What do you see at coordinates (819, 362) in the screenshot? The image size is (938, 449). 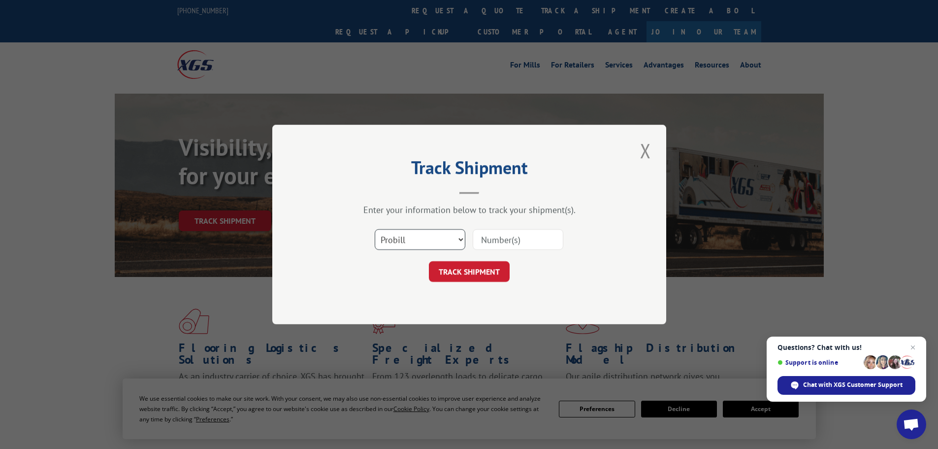 I see `span: Support is online` at bounding box center [819, 362].